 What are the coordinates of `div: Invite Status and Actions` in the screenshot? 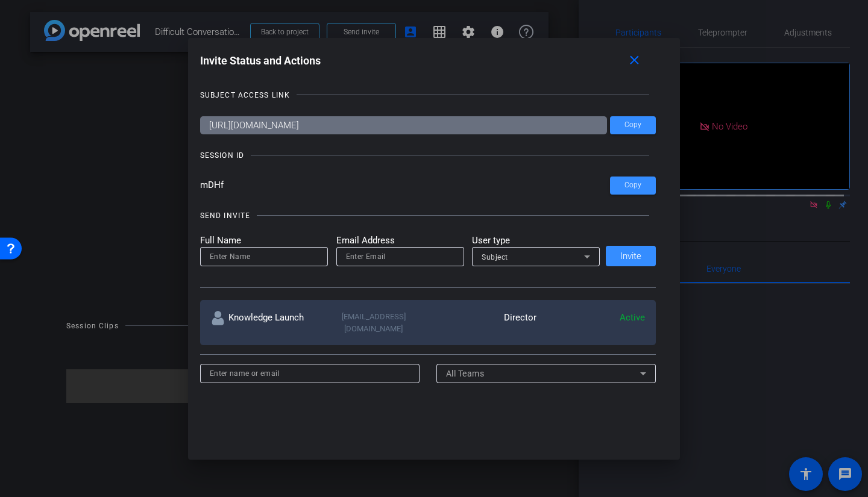 It's located at (428, 61).